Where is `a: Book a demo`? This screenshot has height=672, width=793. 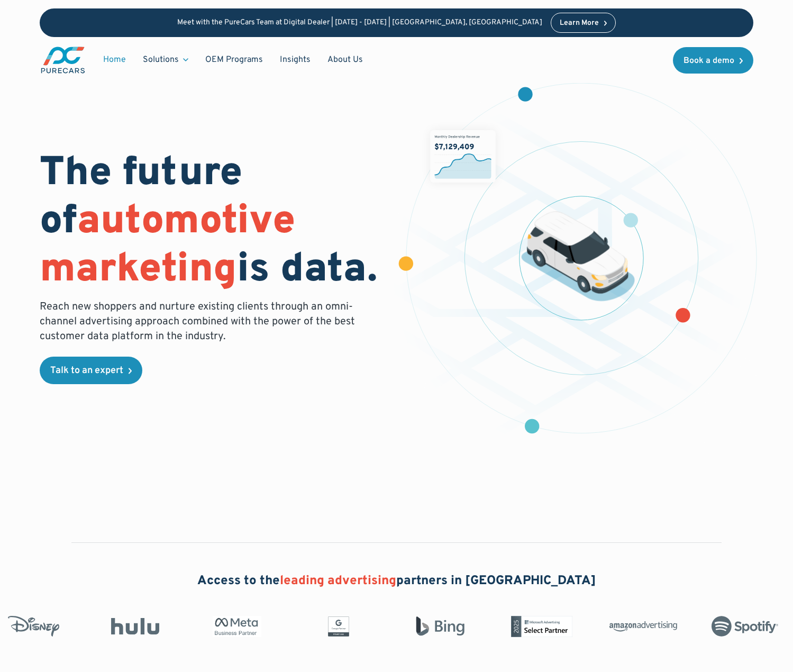
a: Book a demo is located at coordinates (713, 60).